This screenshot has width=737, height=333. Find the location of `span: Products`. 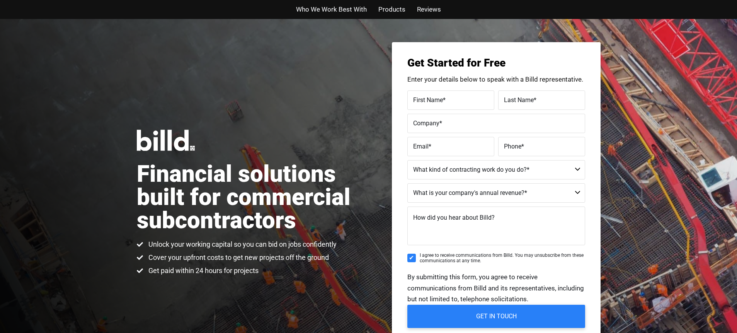

span: Products is located at coordinates (392, 9).